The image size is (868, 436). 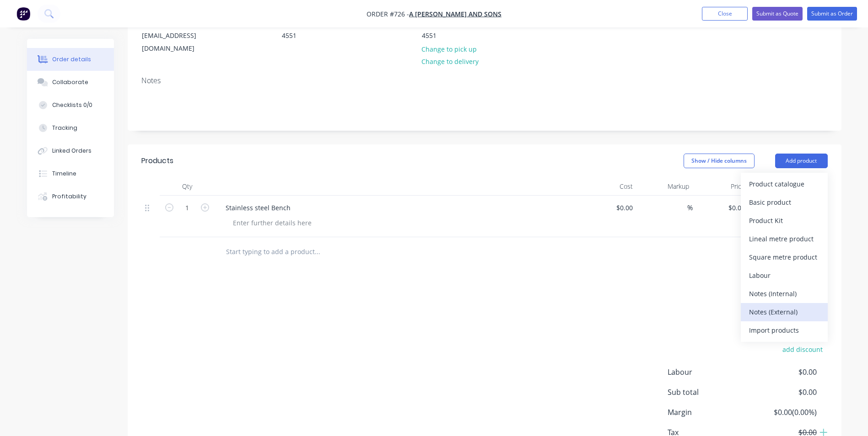 What do you see at coordinates (317, 252) in the screenshot?
I see `input: Start typing to add a product...` at bounding box center [317, 252].